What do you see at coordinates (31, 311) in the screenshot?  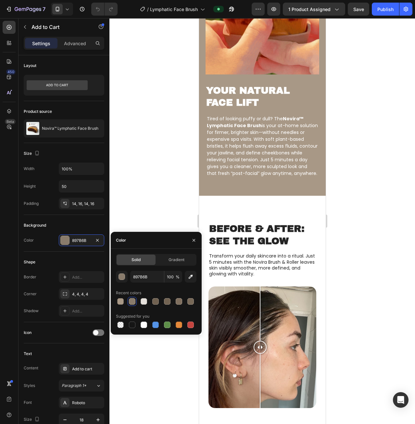 I see `div: Shadow` at bounding box center [31, 311].